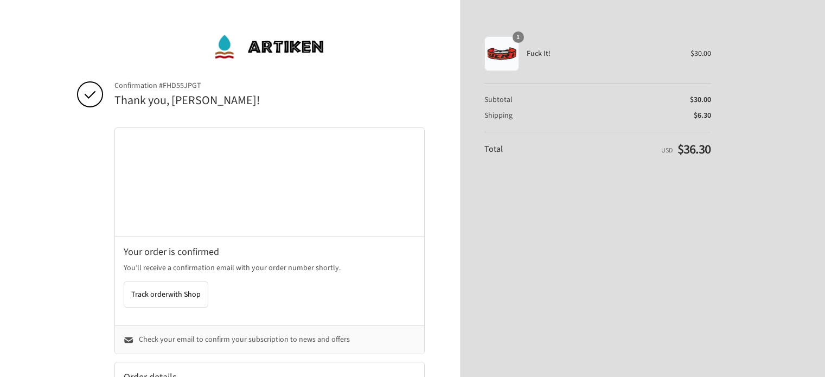 This screenshot has height=377, width=825. What do you see at coordinates (493, 149) in the screenshot?
I see `span: Total` at bounding box center [493, 149].